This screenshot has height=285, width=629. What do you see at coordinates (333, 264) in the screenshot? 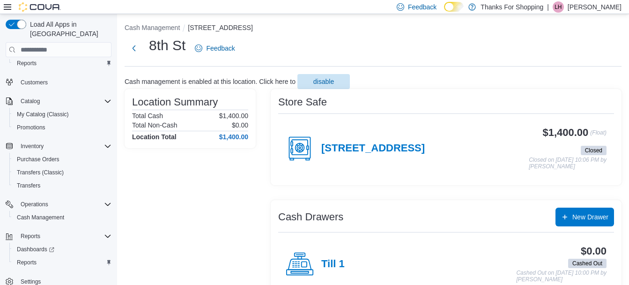
I see `h4: Till 1` at bounding box center [333, 264].